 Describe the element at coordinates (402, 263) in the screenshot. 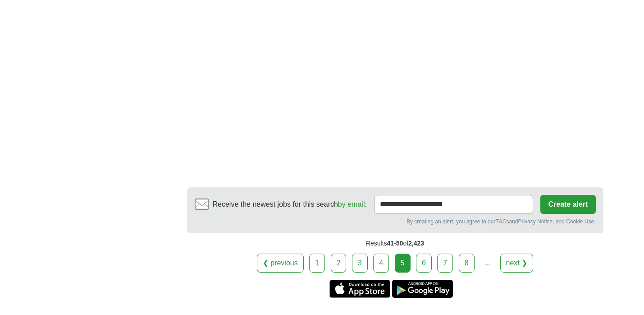

I see `div: 5` at that location.